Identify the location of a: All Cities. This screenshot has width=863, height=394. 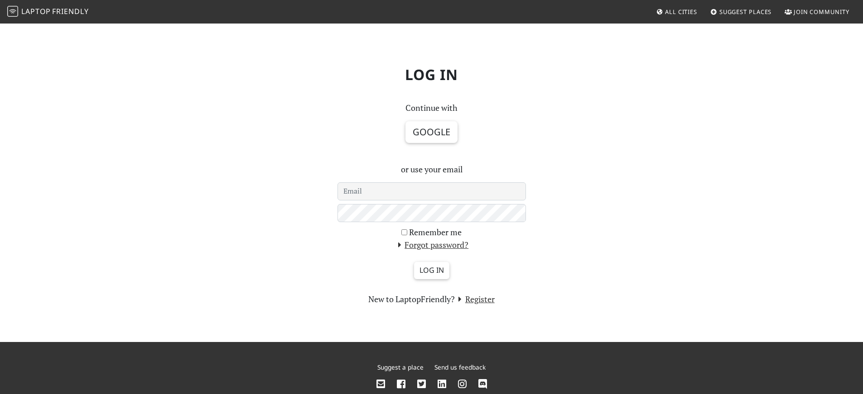
(676, 12).